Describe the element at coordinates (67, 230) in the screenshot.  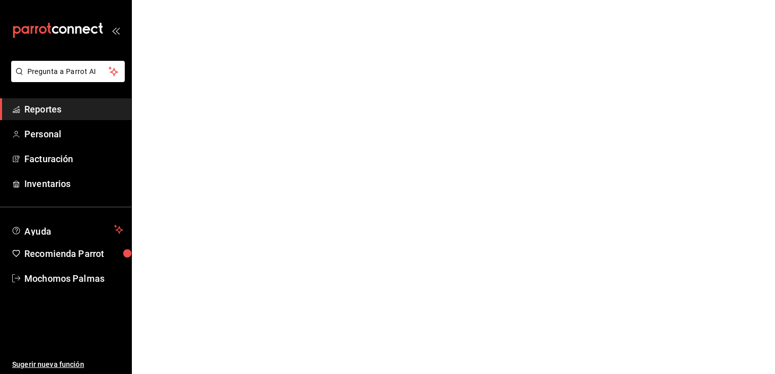
I see `span: Ayuda` at that location.